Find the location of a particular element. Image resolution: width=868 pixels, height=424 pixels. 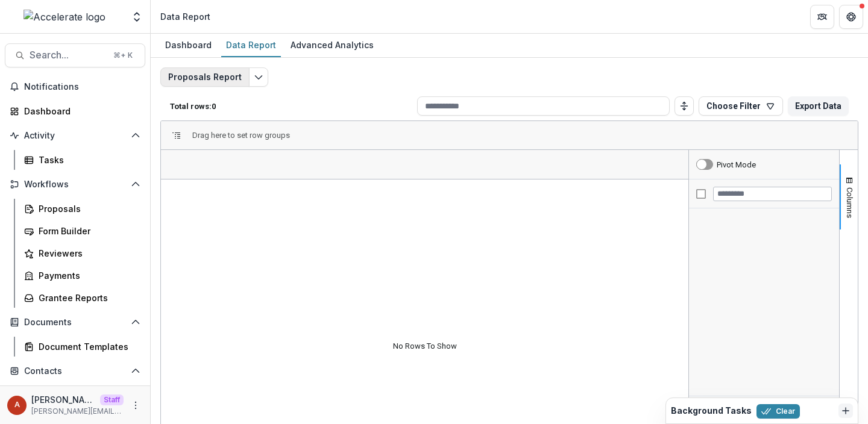

div: Proposals is located at coordinates (87, 209).